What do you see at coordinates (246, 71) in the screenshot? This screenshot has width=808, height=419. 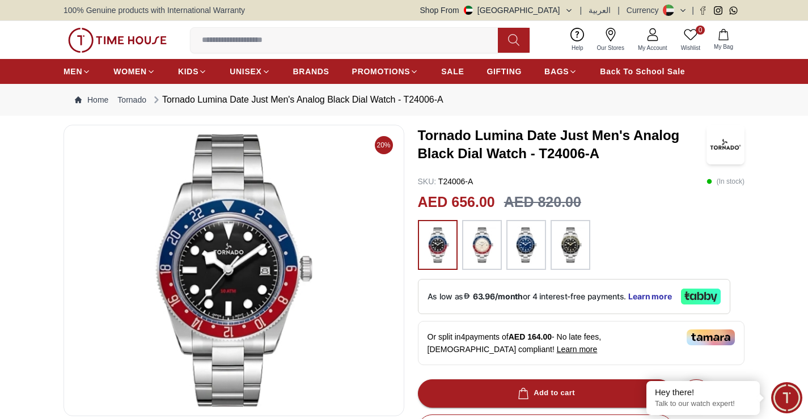 I see `span: UNISEX` at bounding box center [246, 71].